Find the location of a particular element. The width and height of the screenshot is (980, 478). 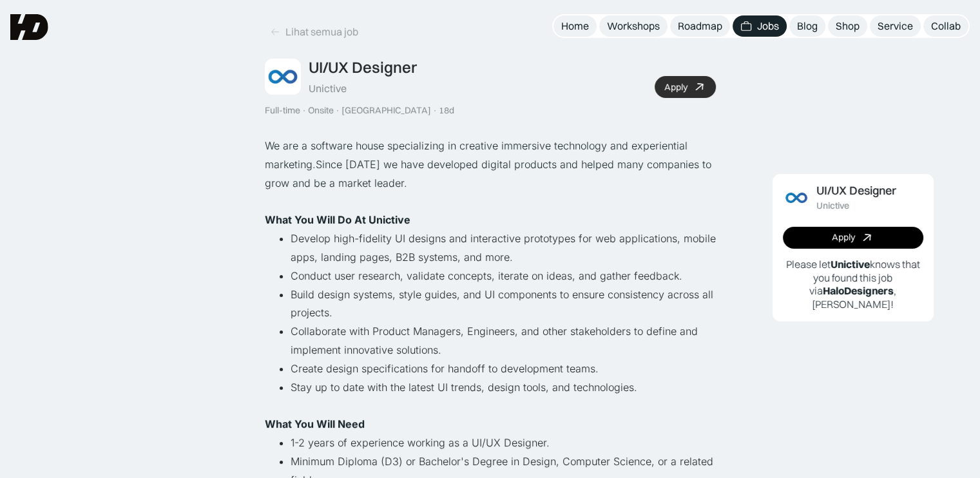

li: Collaborate with Product Managers, Engineers, and other stakeholders to define and implement inno... is located at coordinates (504, 341).